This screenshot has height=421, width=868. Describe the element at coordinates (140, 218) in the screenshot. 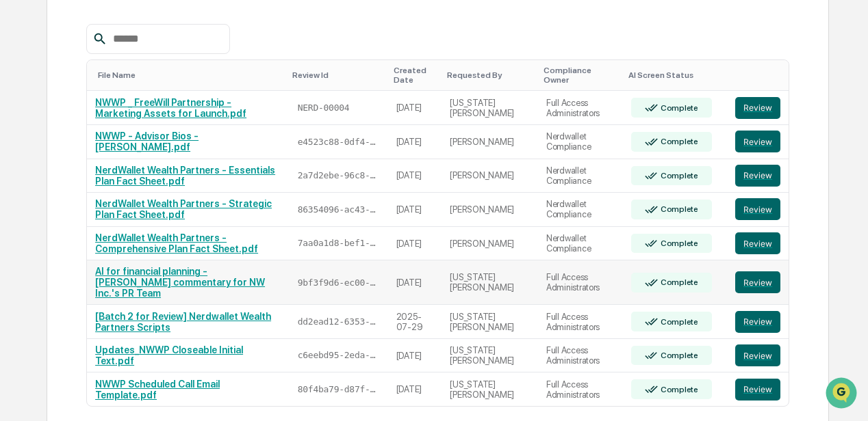

I see `span: 11:01 AM` at that location.